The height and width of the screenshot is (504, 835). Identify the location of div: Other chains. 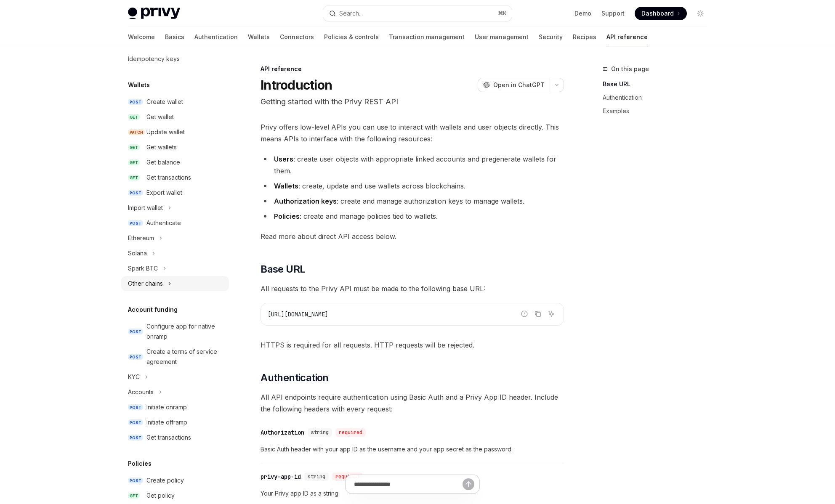
(145, 283).